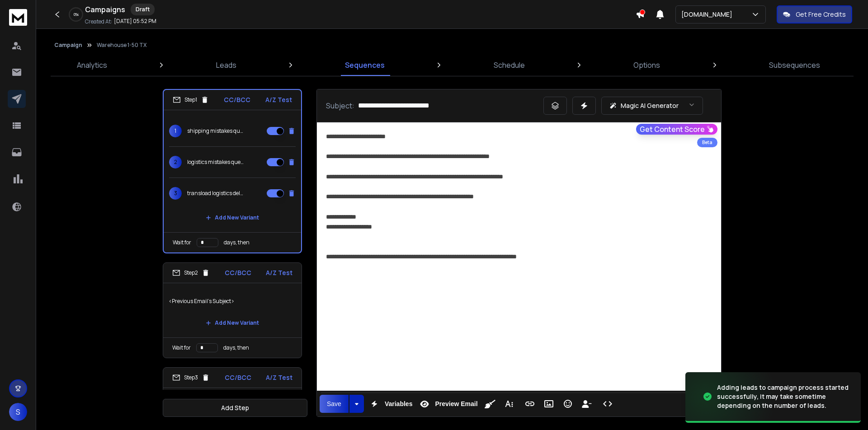  I want to click on a: Subsequences, so click(794, 65).